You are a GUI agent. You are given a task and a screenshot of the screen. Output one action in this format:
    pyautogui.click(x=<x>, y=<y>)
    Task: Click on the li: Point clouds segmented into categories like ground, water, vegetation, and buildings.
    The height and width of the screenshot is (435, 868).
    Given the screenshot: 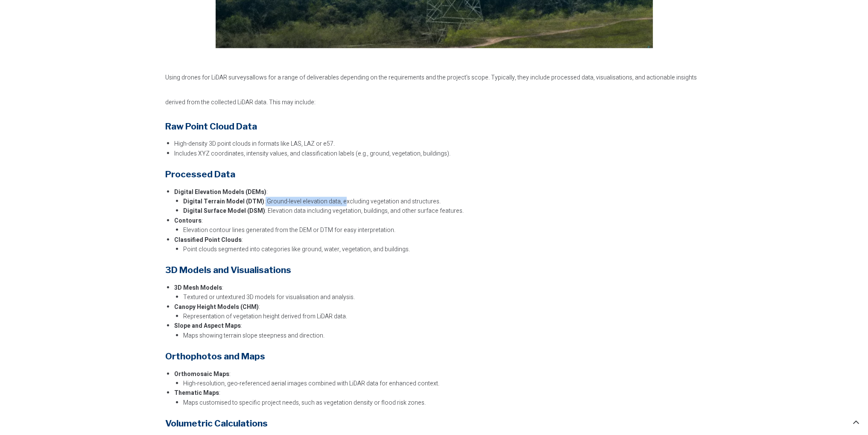 What is the action you would take?
    pyautogui.click(x=443, y=249)
    